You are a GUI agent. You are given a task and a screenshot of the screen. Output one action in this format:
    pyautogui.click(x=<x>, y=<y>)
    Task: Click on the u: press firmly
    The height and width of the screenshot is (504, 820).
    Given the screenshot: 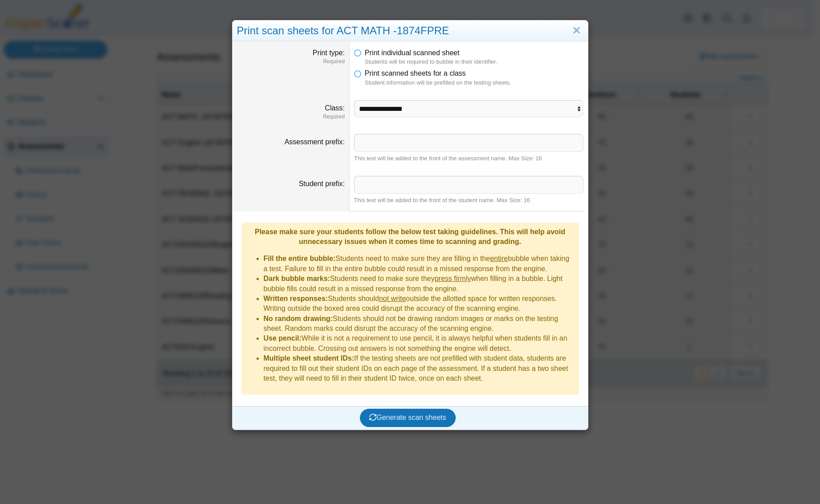 What is the action you would take?
    pyautogui.click(x=453, y=278)
    